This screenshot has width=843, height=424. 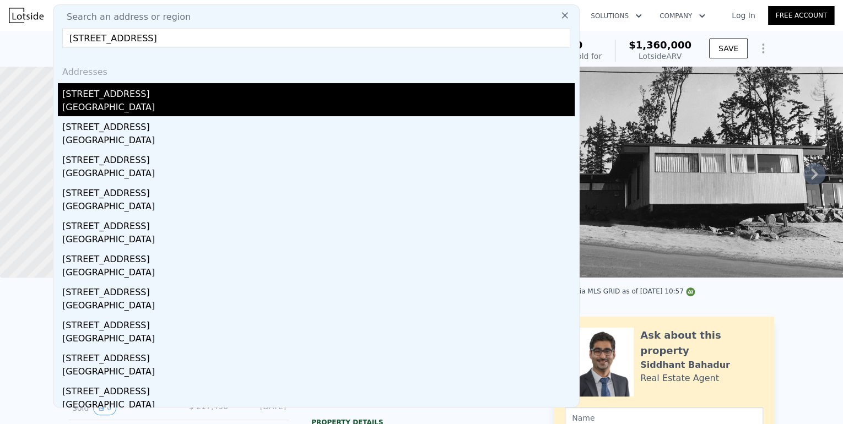 What do you see at coordinates (660, 45) in the screenshot?
I see `span: $1,360,000` at bounding box center [660, 45].